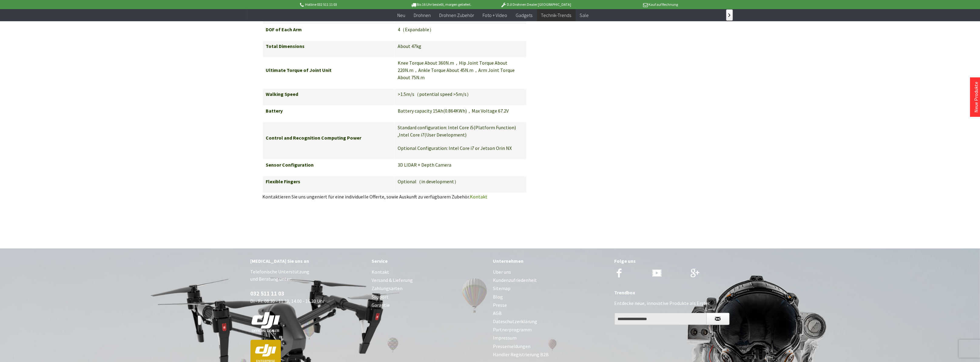 The image size is (980, 362). I want to click on span: Foto + Video, so click(495, 15).